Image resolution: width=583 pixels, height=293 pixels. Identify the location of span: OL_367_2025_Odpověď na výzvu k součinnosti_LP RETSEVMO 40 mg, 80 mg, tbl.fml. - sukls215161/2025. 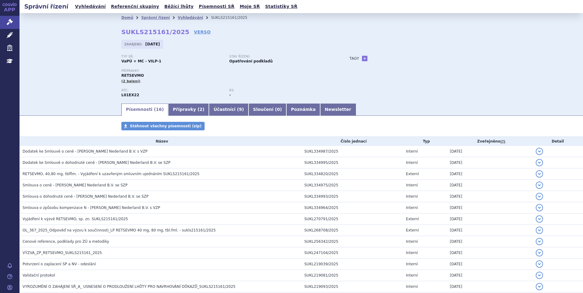
(119, 231).